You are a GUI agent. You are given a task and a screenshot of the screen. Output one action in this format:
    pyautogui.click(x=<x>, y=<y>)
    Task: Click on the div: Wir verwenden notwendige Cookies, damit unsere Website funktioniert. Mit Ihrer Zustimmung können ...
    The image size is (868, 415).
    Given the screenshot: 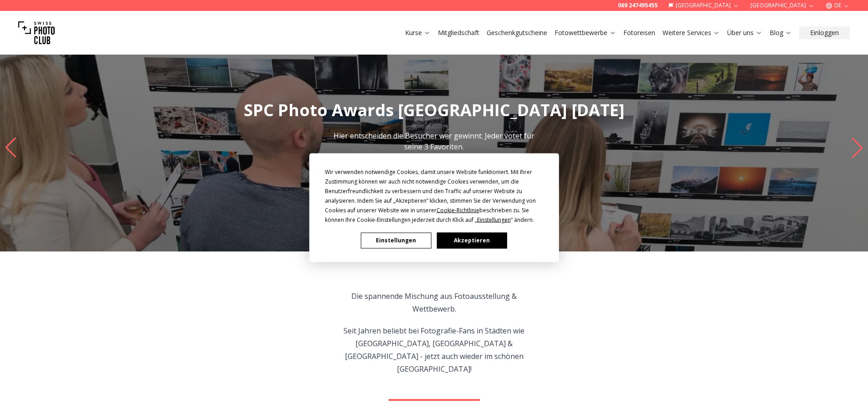 What is the action you would take?
    pyautogui.click(x=434, y=195)
    